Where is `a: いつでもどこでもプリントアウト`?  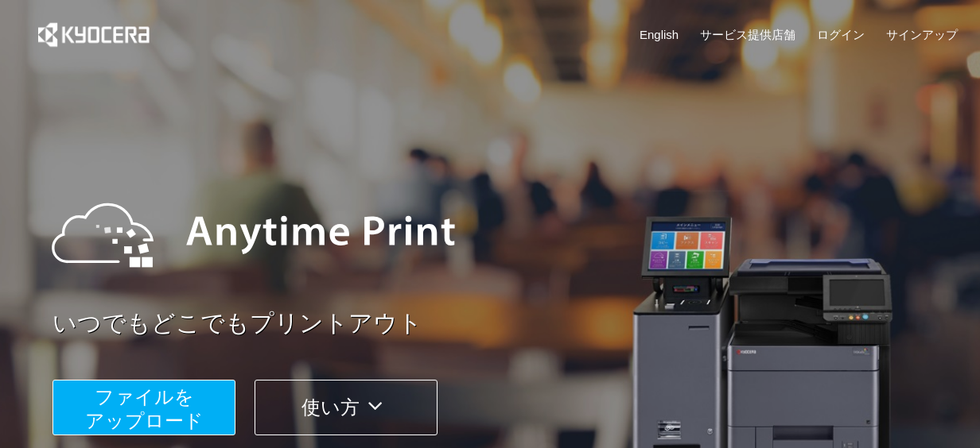
a: いつでもどこでもプリントアウト is located at coordinates (509, 323).